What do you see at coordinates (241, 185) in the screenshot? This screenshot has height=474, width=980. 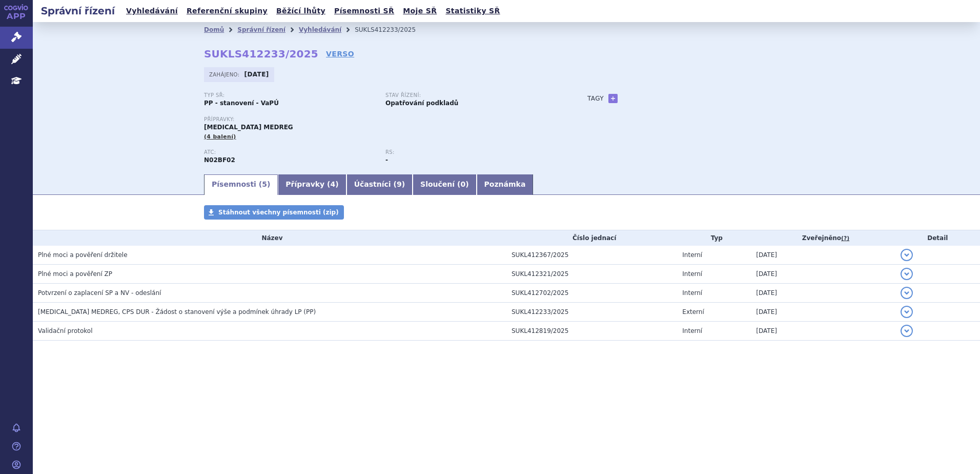 I see `a: Písemnosti (5)` at bounding box center [241, 185].